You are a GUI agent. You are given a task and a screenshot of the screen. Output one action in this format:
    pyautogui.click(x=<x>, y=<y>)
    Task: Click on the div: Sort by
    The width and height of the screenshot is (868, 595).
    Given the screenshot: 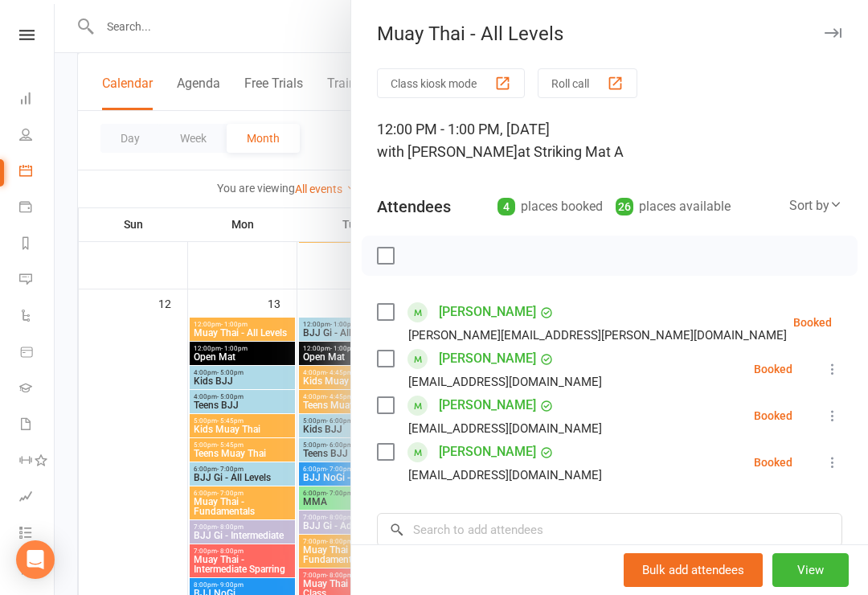 What is the action you would take?
    pyautogui.click(x=816, y=206)
    